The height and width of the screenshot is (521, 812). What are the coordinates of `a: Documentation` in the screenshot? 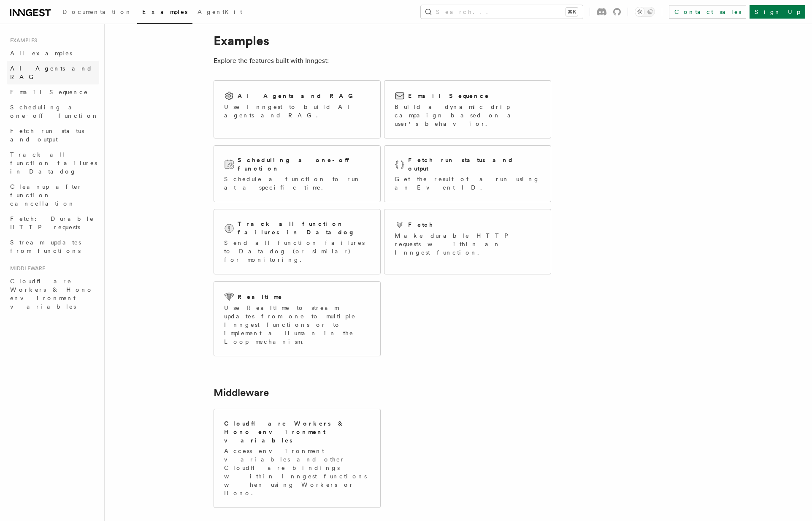 It's located at (97, 12).